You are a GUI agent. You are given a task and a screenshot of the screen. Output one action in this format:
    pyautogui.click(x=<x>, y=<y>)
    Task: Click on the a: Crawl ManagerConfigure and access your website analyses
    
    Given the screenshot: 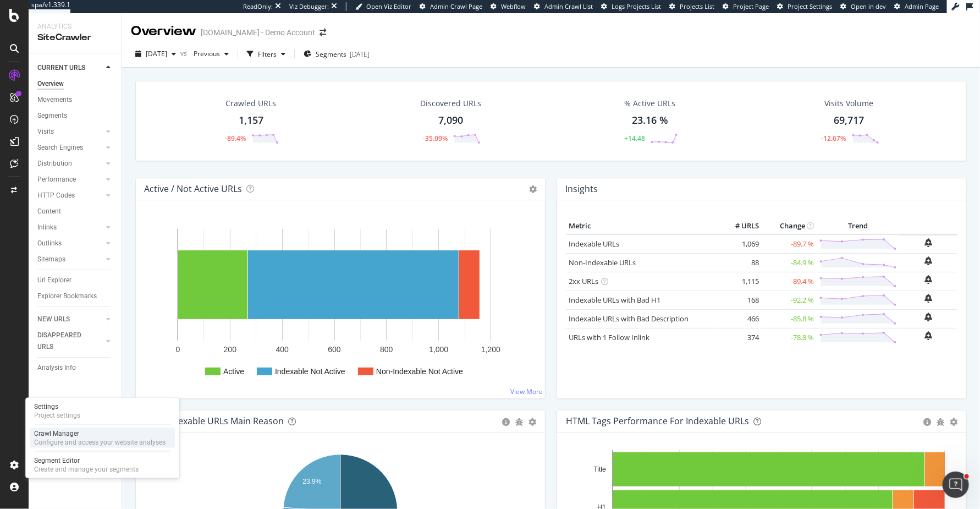 What is the action you would take?
    pyautogui.click(x=102, y=438)
    